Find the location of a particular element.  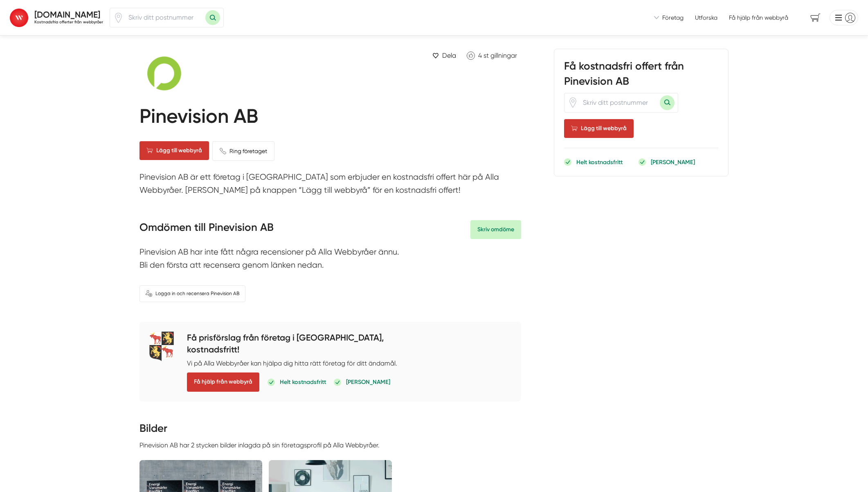

h3: Omdömen till Pinevision AB is located at coordinates (207, 229).